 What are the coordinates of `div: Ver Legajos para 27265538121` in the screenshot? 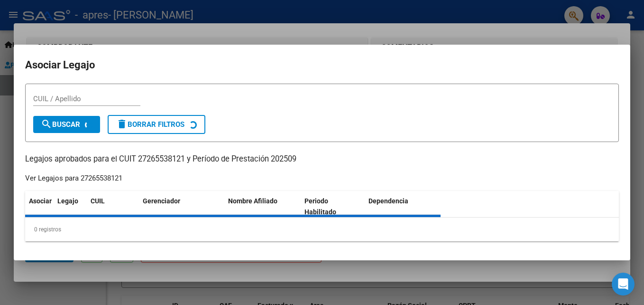 It's located at (73, 178).